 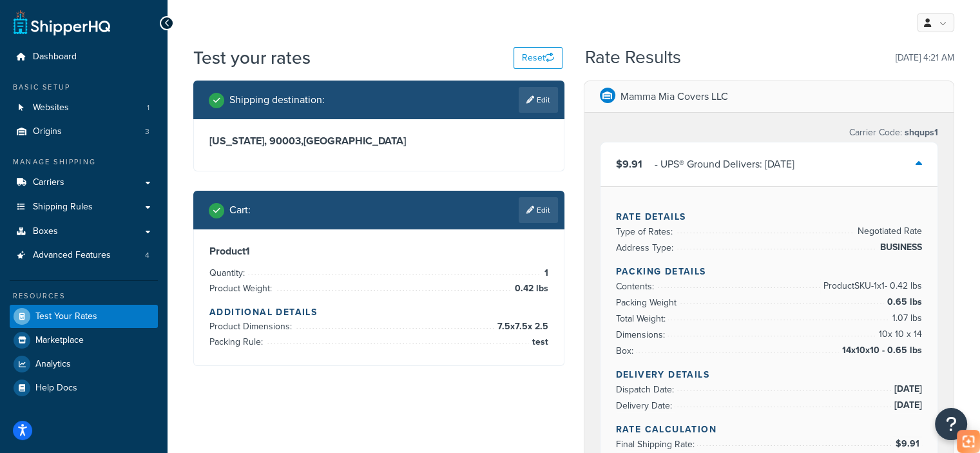 I want to click on span: BUSINESS, so click(x=899, y=248).